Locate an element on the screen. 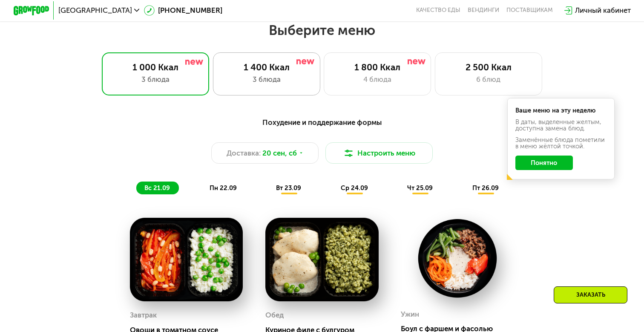  span: вс 21.09 is located at coordinates (157, 188).